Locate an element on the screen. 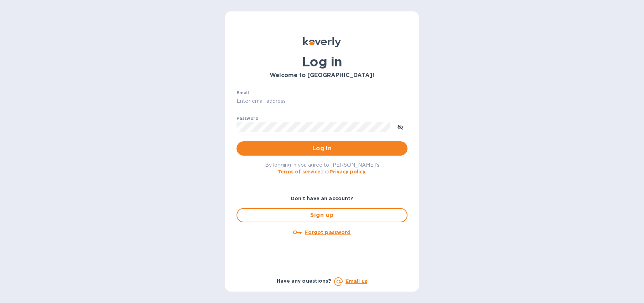  a: Email us is located at coordinates (356, 281).